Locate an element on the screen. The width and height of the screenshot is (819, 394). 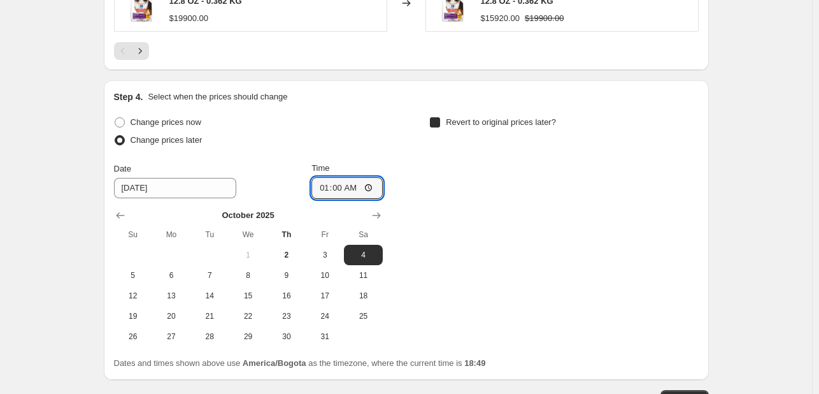
th: Saturday is located at coordinates (363, 234).